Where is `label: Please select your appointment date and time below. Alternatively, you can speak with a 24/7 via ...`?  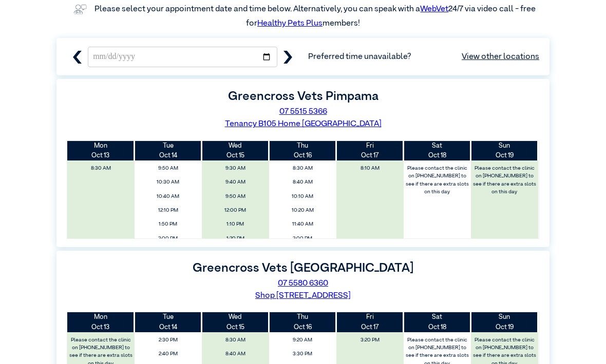
label: Please select your appointment date and time below. Alternatively, you can speak with a 24/7 via ... is located at coordinates (316, 16).